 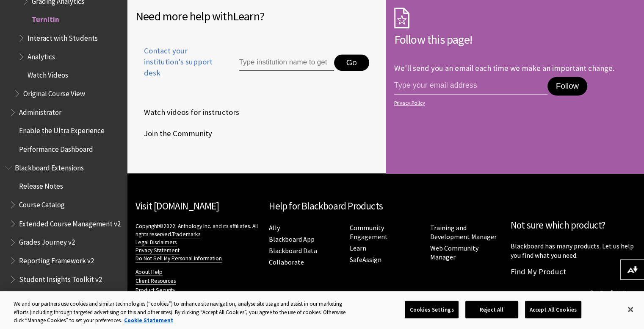 What do you see at coordinates (41, 55) in the screenshot?
I see `span: Analytics` at bounding box center [41, 55].